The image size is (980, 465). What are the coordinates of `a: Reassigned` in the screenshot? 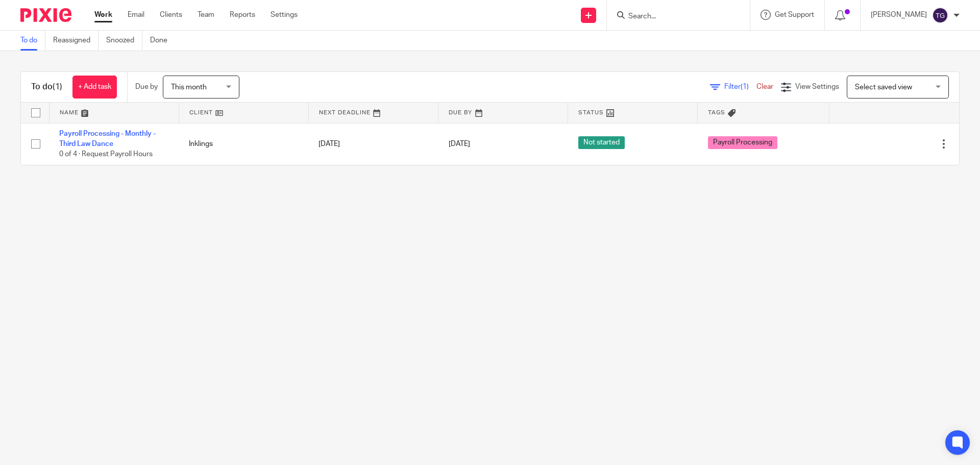 It's located at (76, 40).